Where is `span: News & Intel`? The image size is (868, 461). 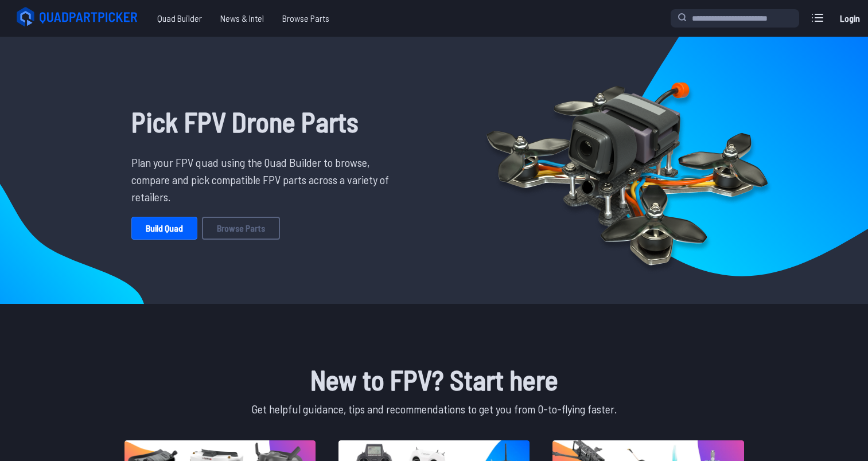 span: News & Intel is located at coordinates (242, 19).